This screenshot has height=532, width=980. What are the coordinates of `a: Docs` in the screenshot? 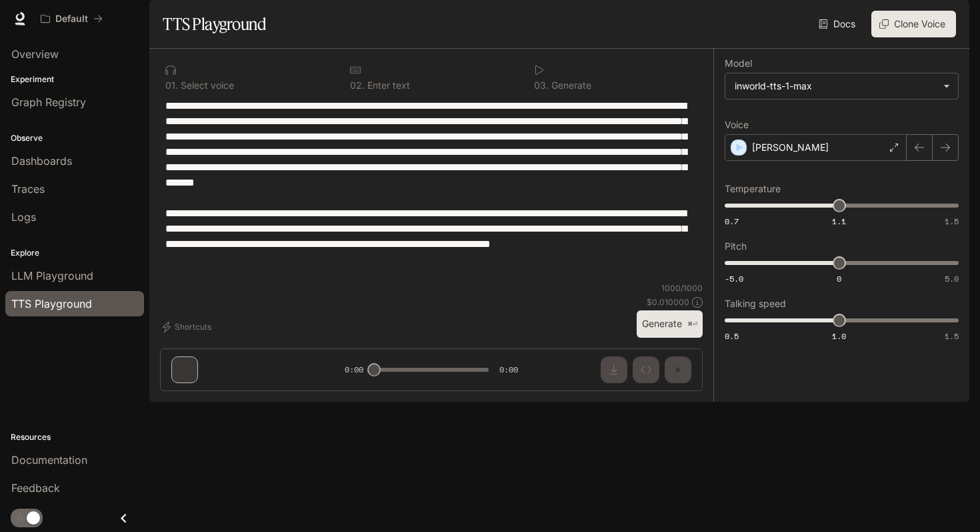 It's located at (838, 24).